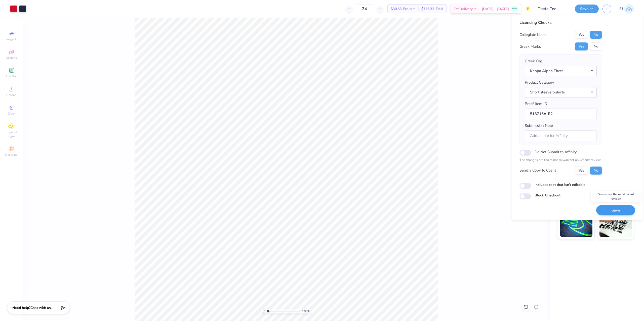  I want to click on a: EJ, so click(627, 9).